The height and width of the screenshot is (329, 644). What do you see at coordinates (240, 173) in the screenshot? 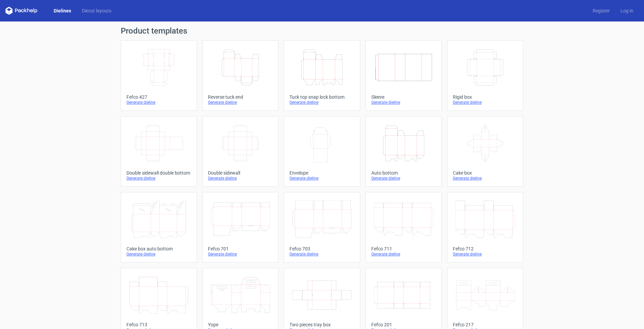
I see `div: Double sidewall` at bounding box center [240, 173].